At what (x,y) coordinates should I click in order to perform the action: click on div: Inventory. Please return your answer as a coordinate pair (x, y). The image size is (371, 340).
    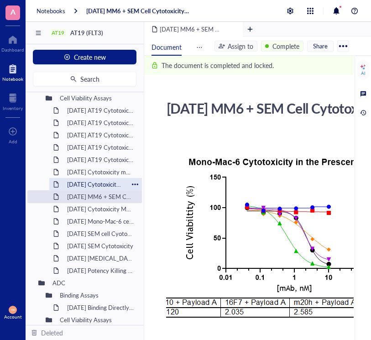
    Looking at the image, I should click on (13, 108).